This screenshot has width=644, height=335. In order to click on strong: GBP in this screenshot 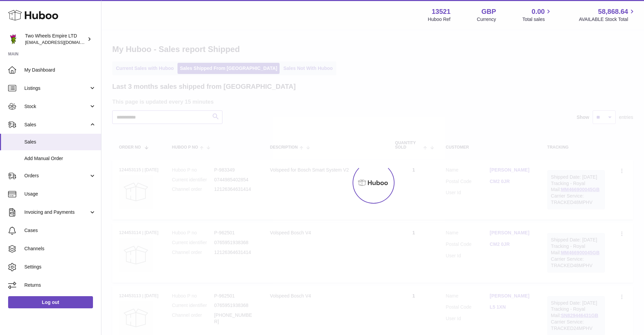, I will do `click(488, 12)`.